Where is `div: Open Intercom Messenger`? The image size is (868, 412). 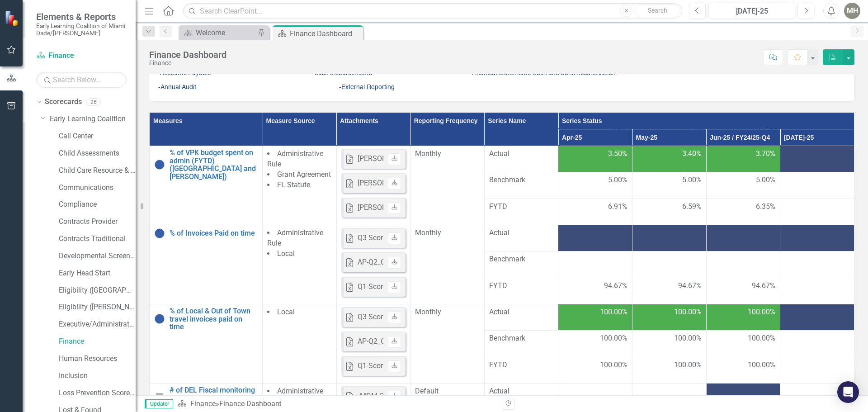
div: Open Intercom Messenger is located at coordinates (848, 392).